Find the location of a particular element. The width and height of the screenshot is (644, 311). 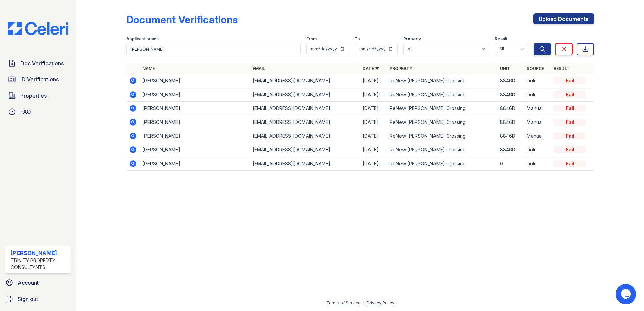

a: Source is located at coordinates (535, 68).